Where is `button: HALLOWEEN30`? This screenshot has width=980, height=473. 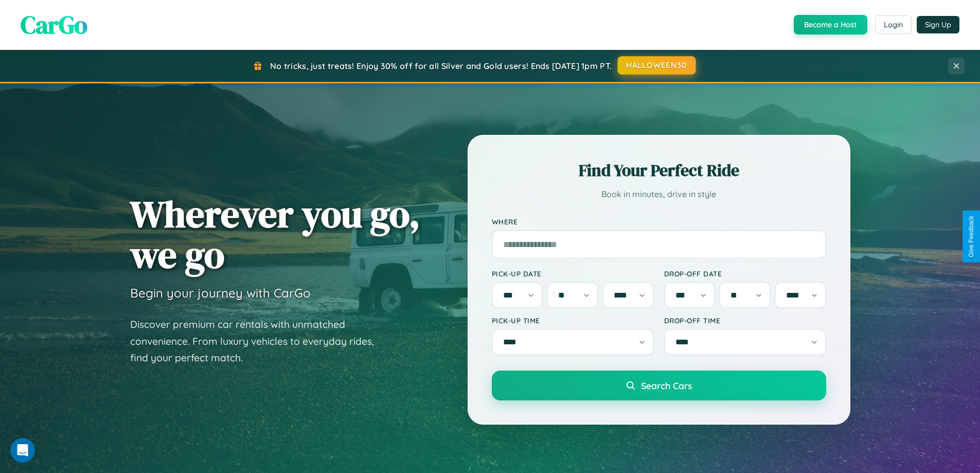 button: HALLOWEEN30 is located at coordinates (657, 66).